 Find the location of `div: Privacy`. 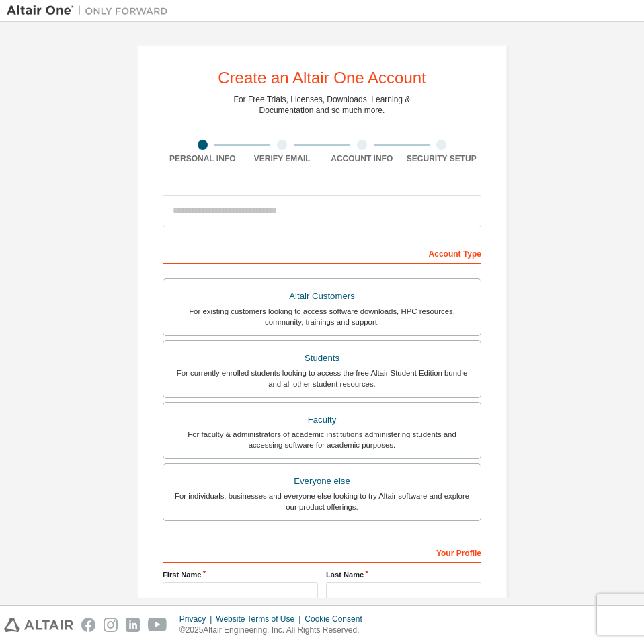

div: Privacy is located at coordinates (198, 619).